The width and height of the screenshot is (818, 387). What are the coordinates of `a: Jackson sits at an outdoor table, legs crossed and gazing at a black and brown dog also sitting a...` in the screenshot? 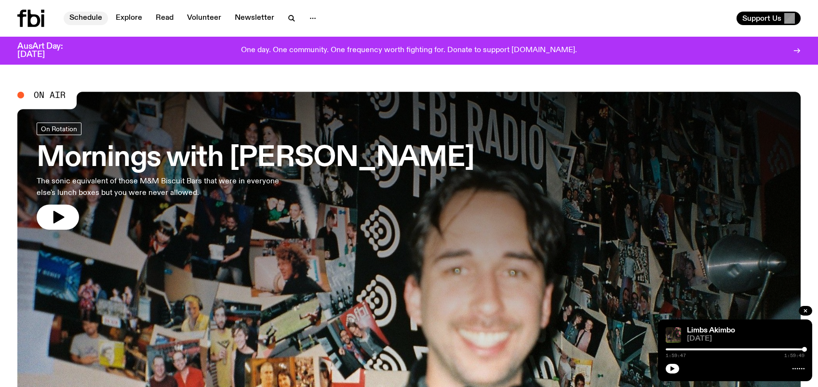 It's located at (674, 335).